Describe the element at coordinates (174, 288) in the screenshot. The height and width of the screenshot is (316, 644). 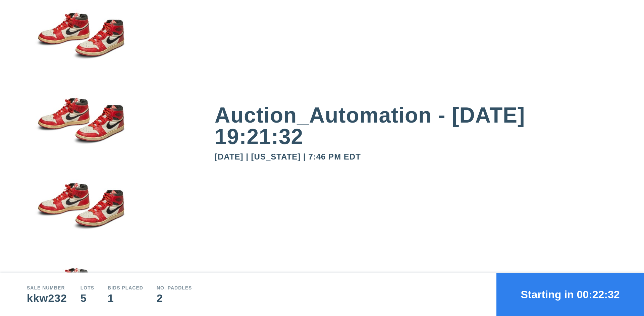
I see `div: No. Paddles` at that location.